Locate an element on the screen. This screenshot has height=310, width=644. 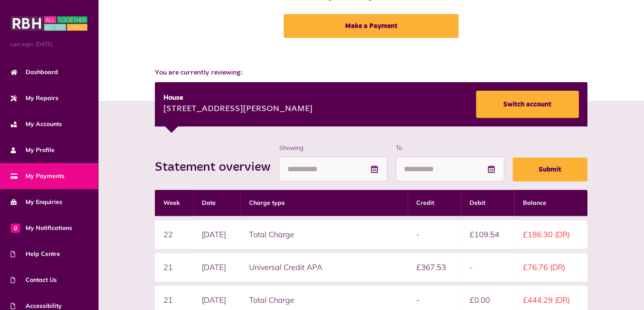
span: My Enquiries is located at coordinates (36, 202).